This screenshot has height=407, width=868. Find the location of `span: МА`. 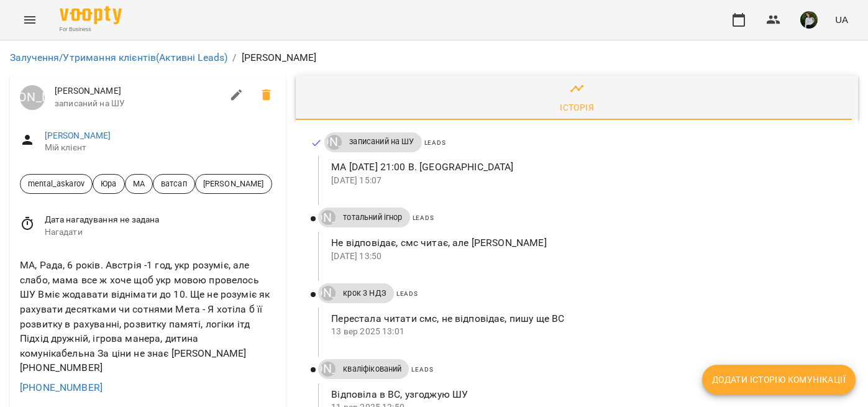

span: МА is located at coordinates (138, 183).